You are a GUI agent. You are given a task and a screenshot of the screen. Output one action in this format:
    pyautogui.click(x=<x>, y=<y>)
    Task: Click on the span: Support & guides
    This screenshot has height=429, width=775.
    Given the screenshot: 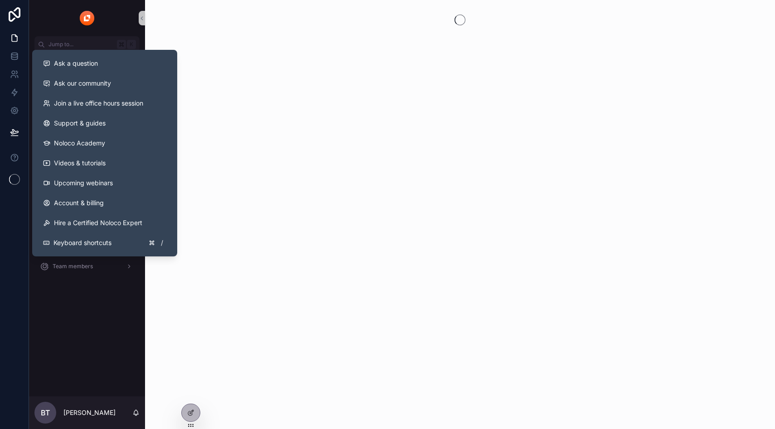 What is the action you would take?
    pyautogui.click(x=80, y=123)
    